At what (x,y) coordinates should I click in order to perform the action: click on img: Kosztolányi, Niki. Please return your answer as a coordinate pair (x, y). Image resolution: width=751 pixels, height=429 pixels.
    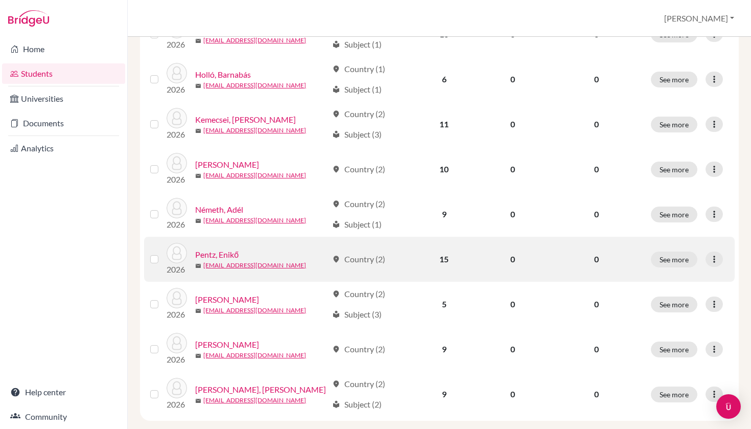
    Looking at the image, I should click on (177, 163).